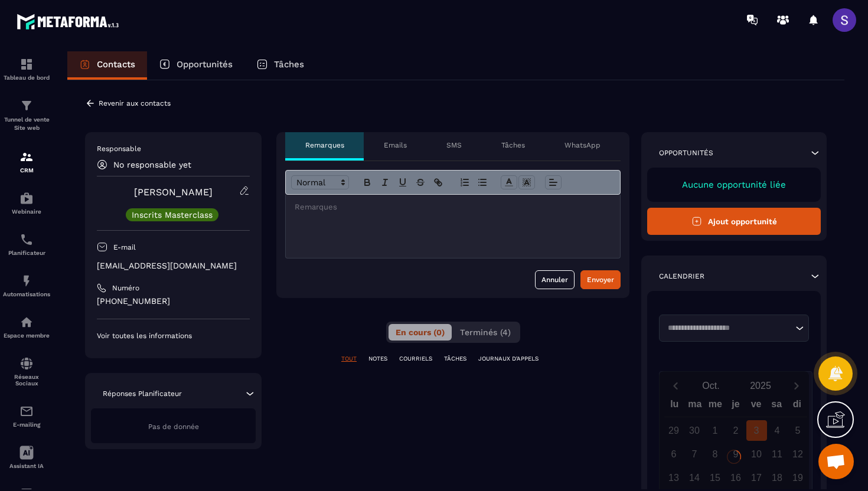 This screenshot has width=868, height=491. What do you see at coordinates (395, 145) in the screenshot?
I see `p: Emails` at bounding box center [395, 145].